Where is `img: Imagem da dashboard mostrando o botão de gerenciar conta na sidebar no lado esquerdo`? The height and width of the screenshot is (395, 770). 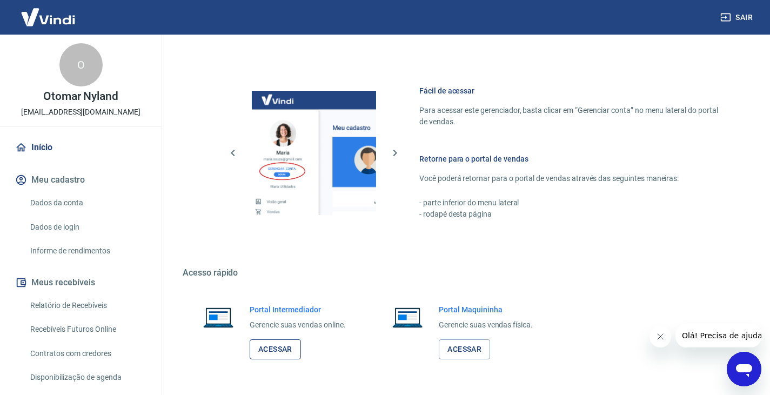 img: Imagem da dashboard mostrando o botão de gerenciar conta na sidebar no lado esquerdo is located at coordinates (314, 153).